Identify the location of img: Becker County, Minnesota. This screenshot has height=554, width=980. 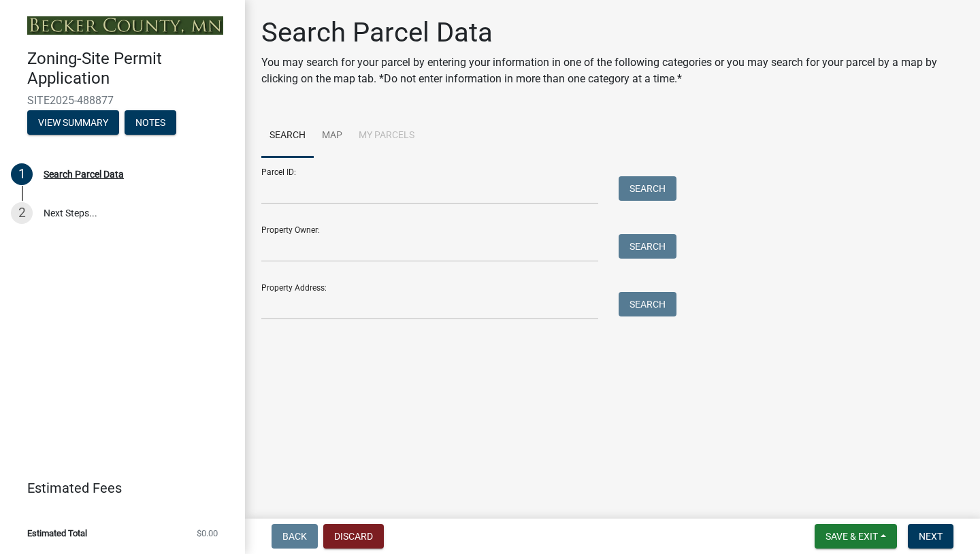
(126, 25).